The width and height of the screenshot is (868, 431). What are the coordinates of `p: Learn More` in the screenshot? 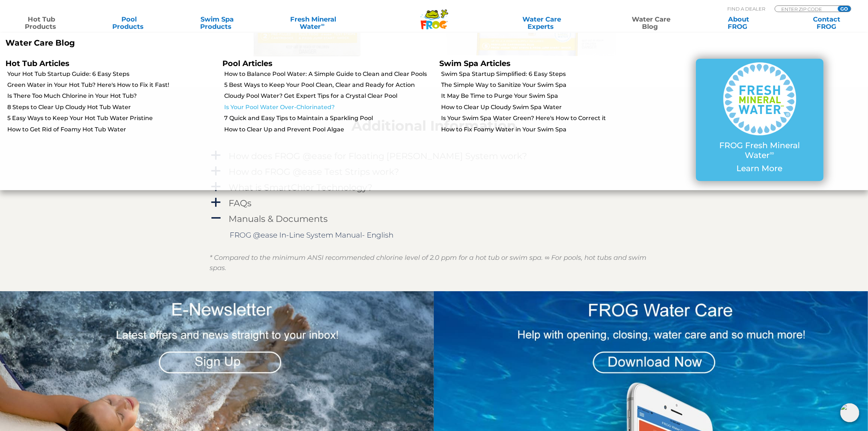 It's located at (760, 169).